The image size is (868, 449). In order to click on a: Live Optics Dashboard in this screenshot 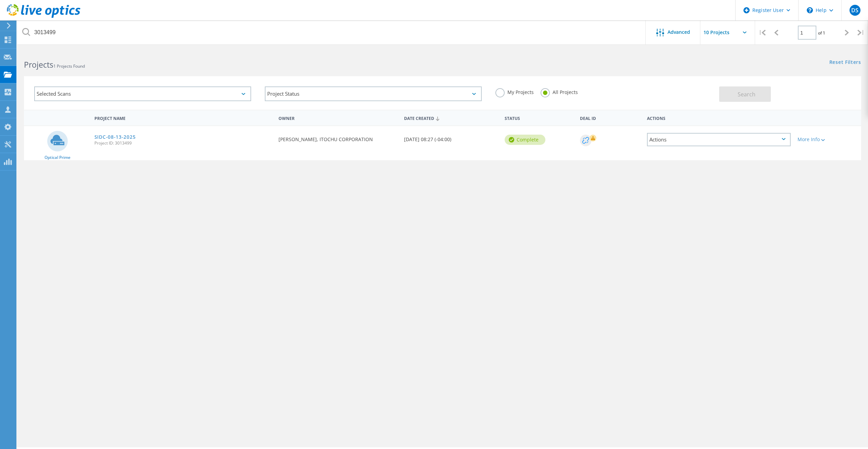, I will do `click(44, 17)`.